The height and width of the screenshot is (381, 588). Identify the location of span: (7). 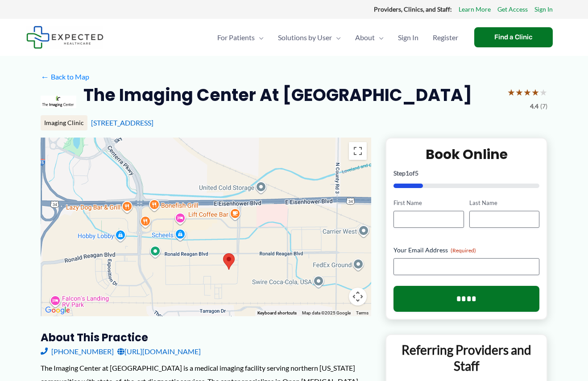
(544, 106).